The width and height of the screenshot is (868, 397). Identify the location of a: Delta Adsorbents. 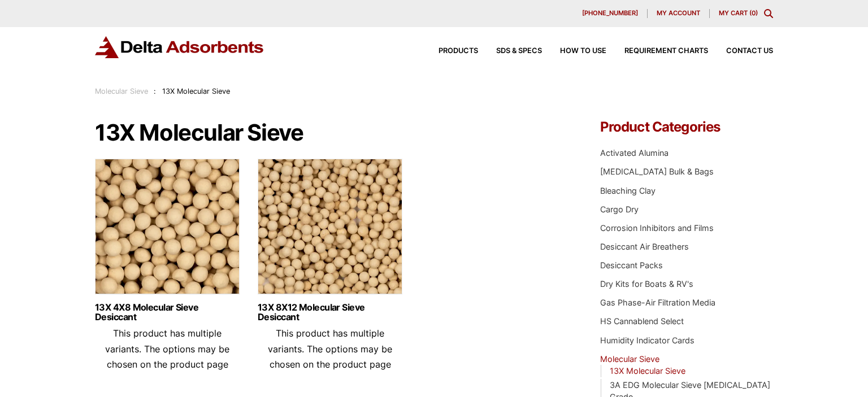
(180, 47).